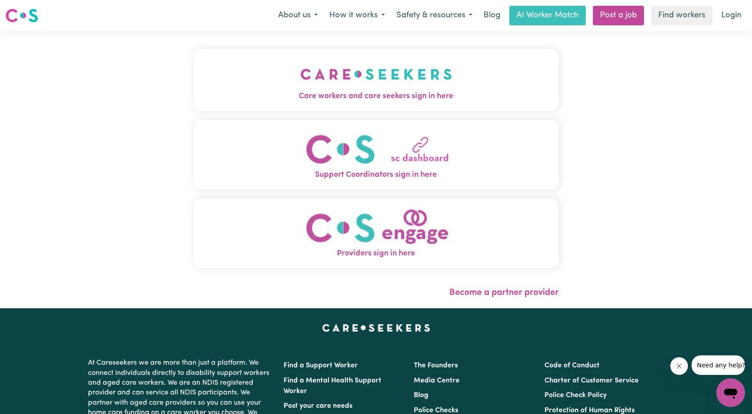 Image resolution: width=752 pixels, height=414 pixels. I want to click on a: Login, so click(731, 16).